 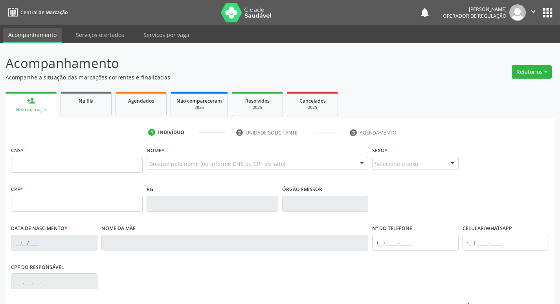 What do you see at coordinates (257, 101) in the screenshot?
I see `span: Resolvidos` at bounding box center [257, 101].